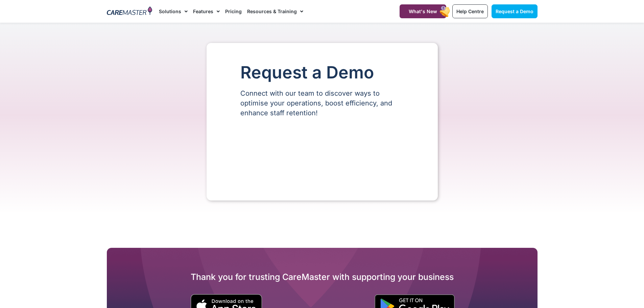 This screenshot has height=308, width=644. I want to click on a: What's New, so click(423, 11).